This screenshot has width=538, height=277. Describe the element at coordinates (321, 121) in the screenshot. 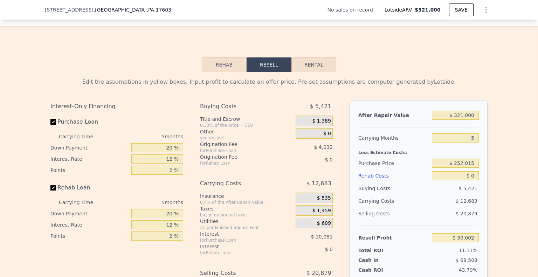

I see `span: $ 1,389` at that location.